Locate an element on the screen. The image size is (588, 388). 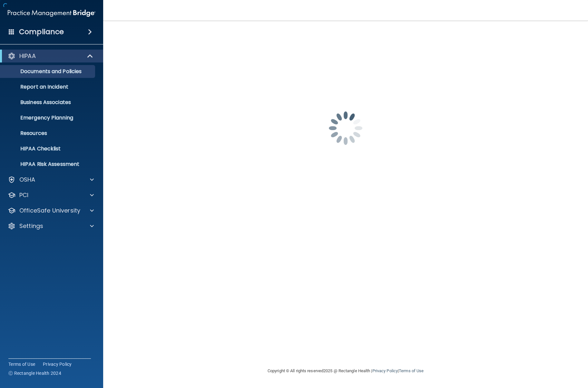
p: HIPAA is located at coordinates (27, 56).